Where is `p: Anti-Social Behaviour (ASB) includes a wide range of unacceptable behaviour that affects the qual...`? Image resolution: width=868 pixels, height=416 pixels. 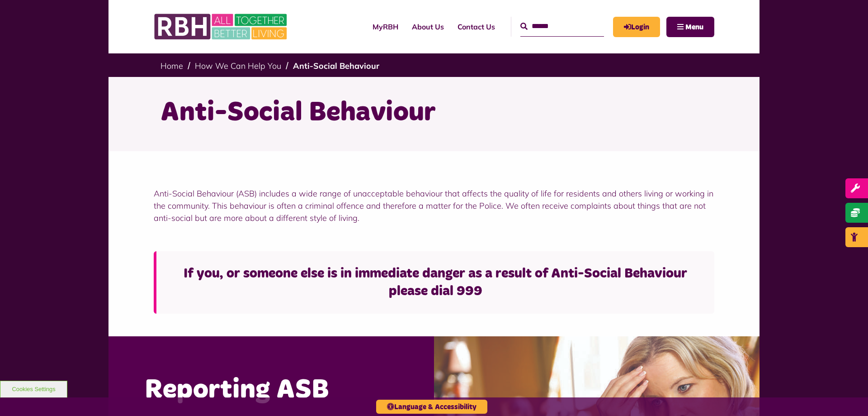
p: Anti-Social Behaviour (ASB) includes a wide range of unacceptable behaviour that affects the qual... is located at coordinates (434, 206).